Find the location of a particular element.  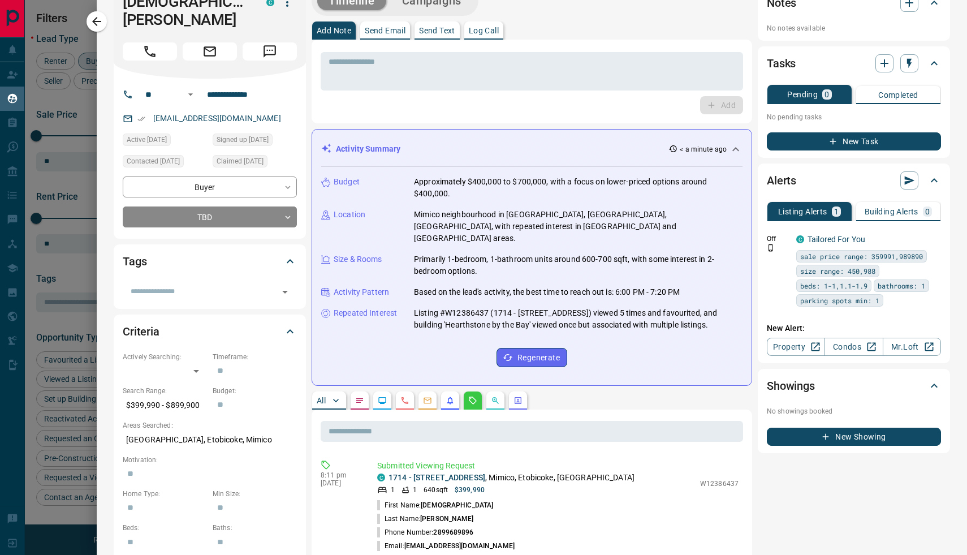

div: Criteria is located at coordinates (210, 331).